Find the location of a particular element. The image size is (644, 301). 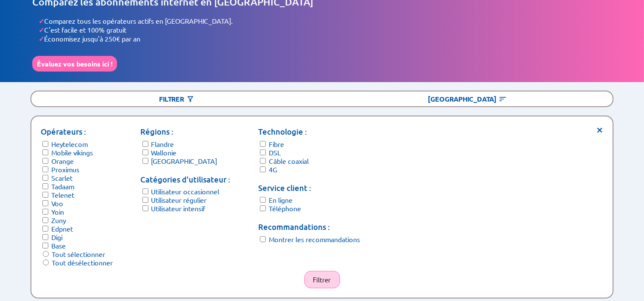

p: Régions : is located at coordinates (185, 132).